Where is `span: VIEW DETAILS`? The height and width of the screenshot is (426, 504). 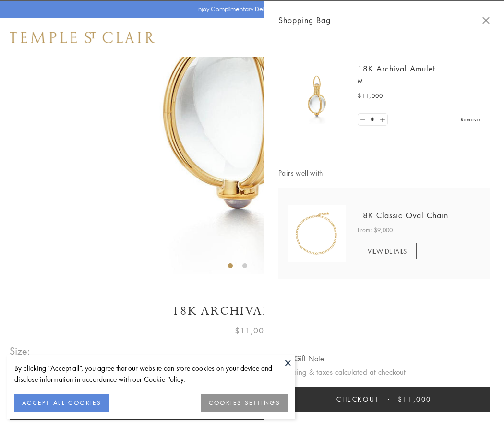
span: VIEW DETAILS is located at coordinates (387, 251).